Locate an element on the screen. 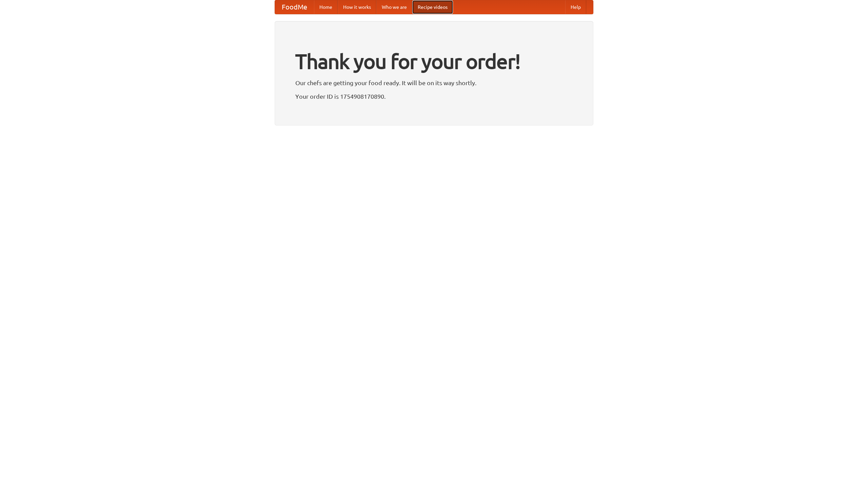 The image size is (868, 480). a: Recipe videos is located at coordinates (433, 7).